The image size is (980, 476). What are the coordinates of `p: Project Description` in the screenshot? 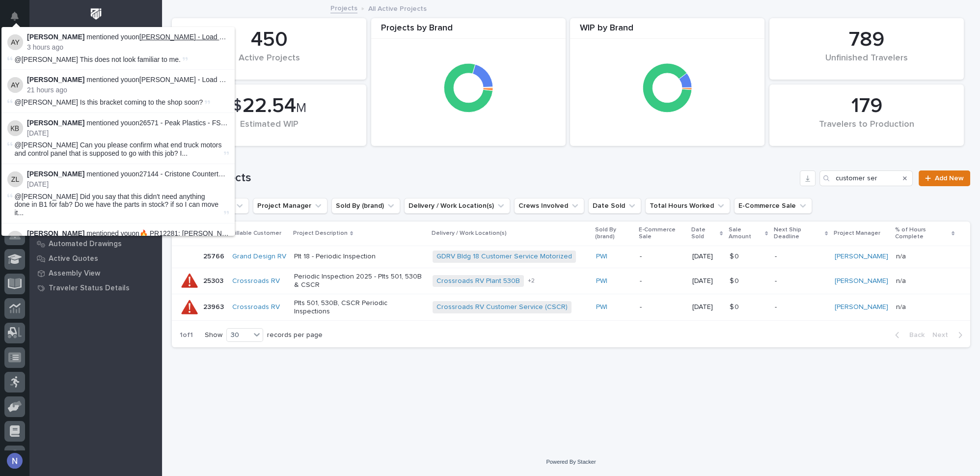 It's located at (320, 233).